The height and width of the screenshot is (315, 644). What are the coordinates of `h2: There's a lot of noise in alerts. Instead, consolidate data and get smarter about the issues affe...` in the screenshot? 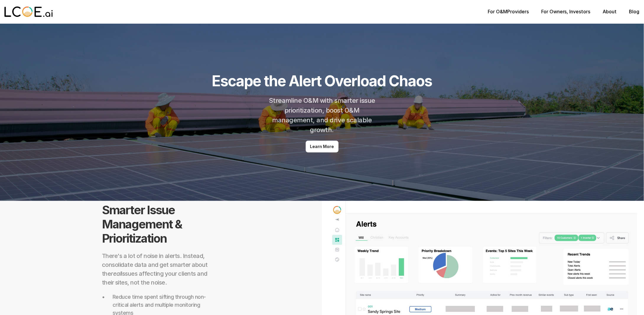 It's located at (161, 269).